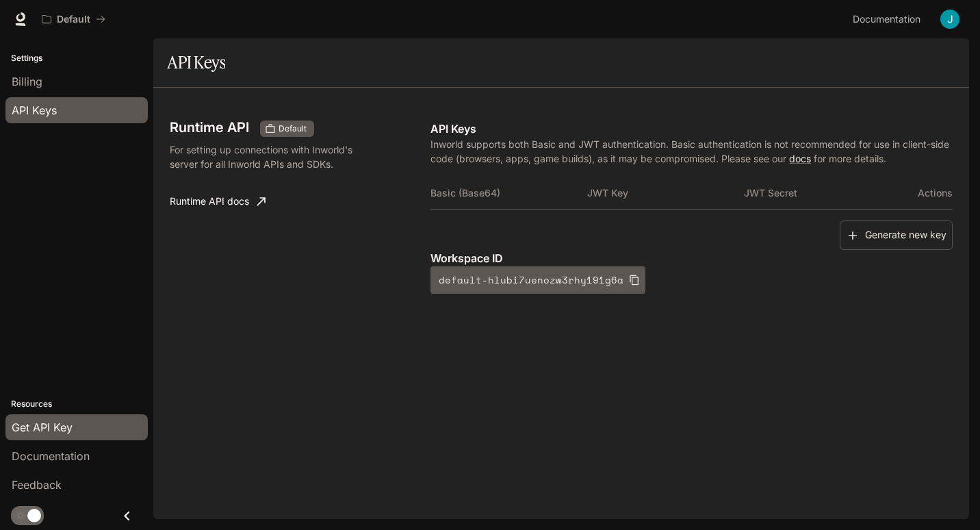  Describe the element at coordinates (896, 235) in the screenshot. I see `button: Generate new key` at that location.